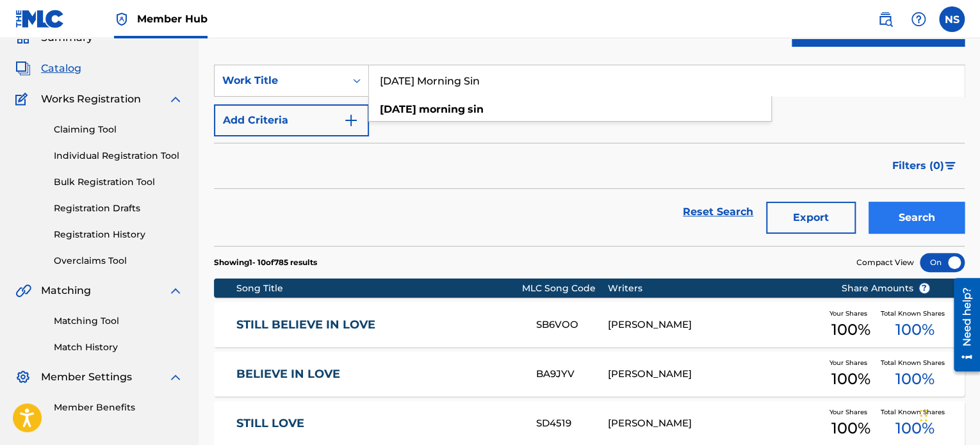  What do you see at coordinates (118, 347) in the screenshot?
I see `a: Match History` at bounding box center [118, 347].